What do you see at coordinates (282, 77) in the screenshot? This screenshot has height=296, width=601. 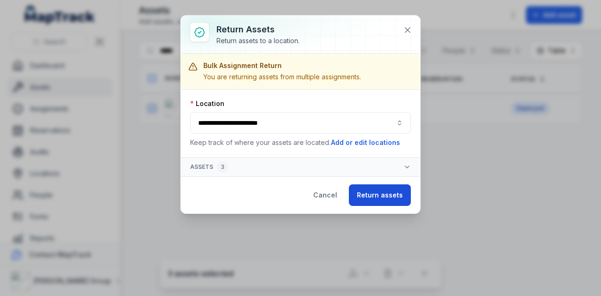 I see `div: You are returning assets from multiple assignments.` at bounding box center [282, 77].